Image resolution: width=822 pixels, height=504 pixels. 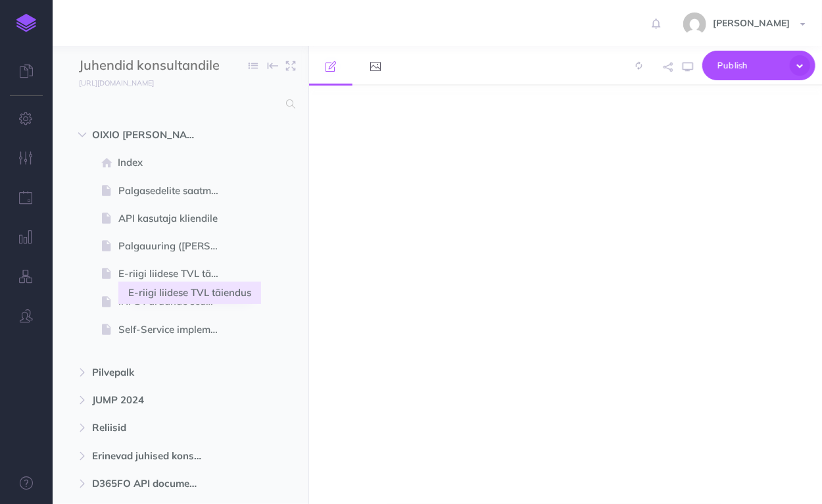 I want to click on span: INF14 aruande seadistused ja koostamine, so click(x=173, y=301).